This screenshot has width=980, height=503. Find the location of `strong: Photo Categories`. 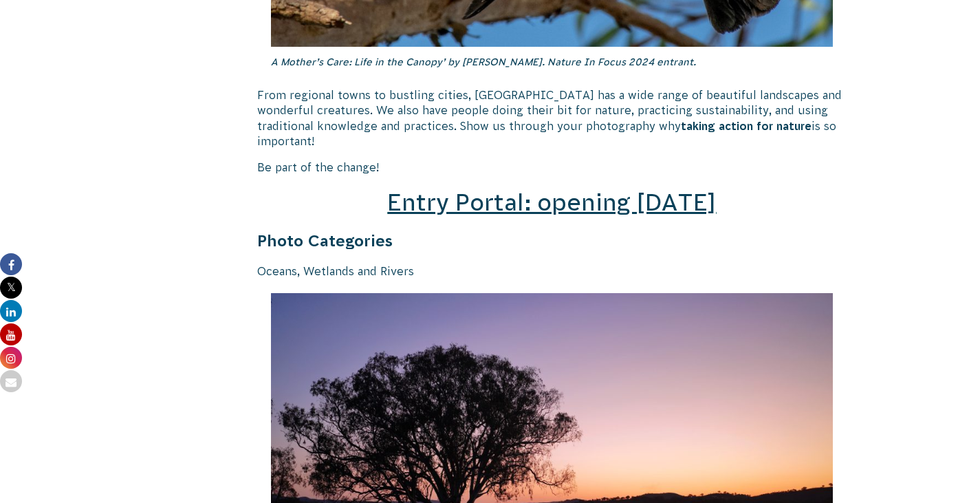

strong: Photo Categories is located at coordinates (325, 241).